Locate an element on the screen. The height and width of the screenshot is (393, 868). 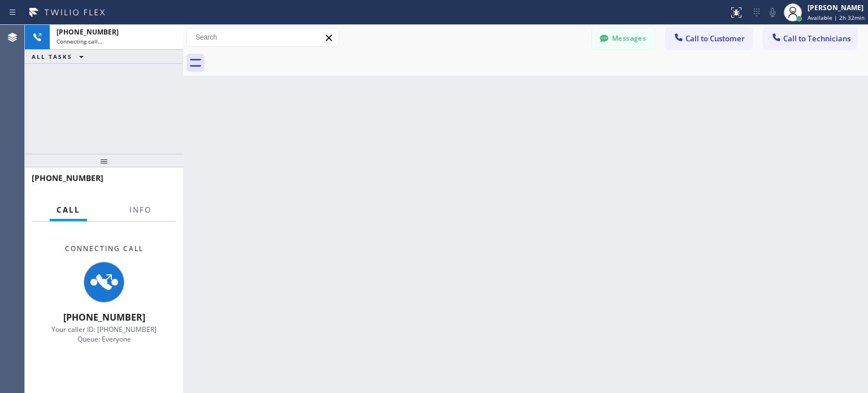
button: Call is located at coordinates (68, 210).